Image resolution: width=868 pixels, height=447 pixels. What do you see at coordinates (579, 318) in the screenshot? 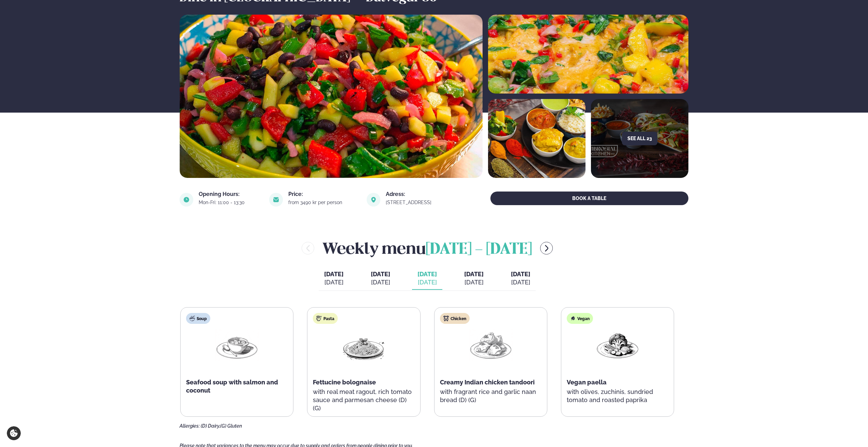
I see `div: Vegan` at bounding box center [579, 318].